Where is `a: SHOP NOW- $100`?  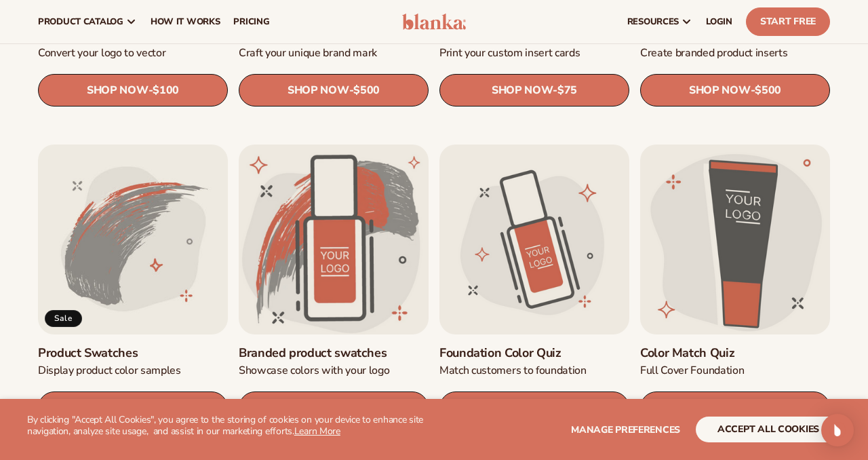
a: SHOP NOW- $100 is located at coordinates (133, 90).